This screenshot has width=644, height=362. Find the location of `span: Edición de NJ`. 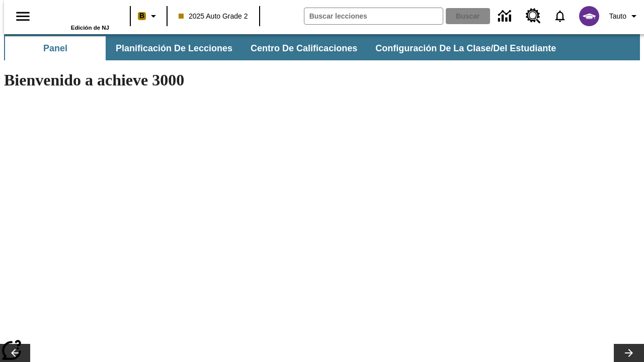

span: Edición de NJ is located at coordinates (90, 27).